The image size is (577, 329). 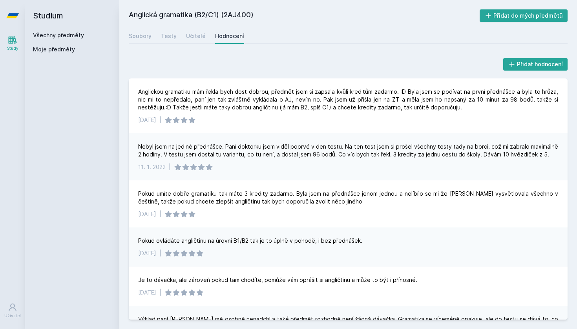 What do you see at coordinates (59, 35) in the screenshot?
I see `a: Všechny předměty` at bounding box center [59, 35].